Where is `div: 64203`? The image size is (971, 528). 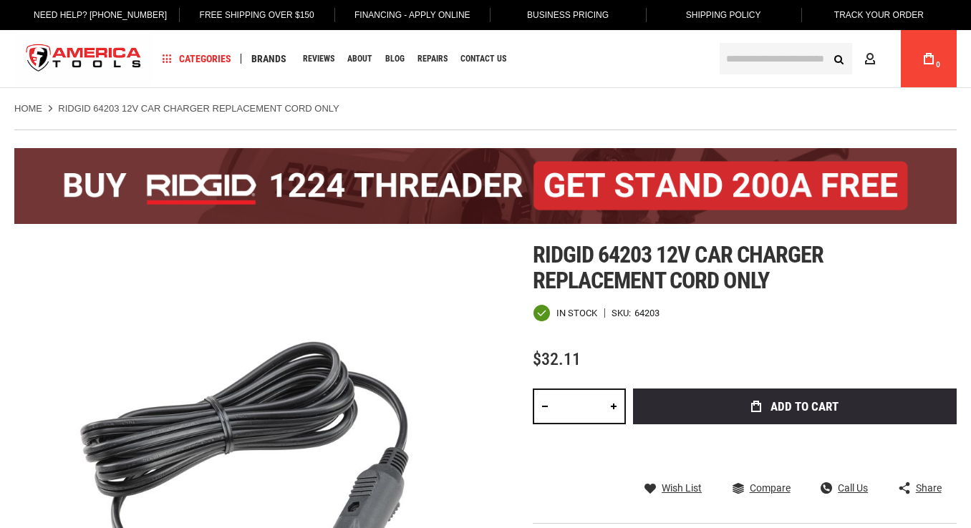 div: 64203 is located at coordinates (647, 313).